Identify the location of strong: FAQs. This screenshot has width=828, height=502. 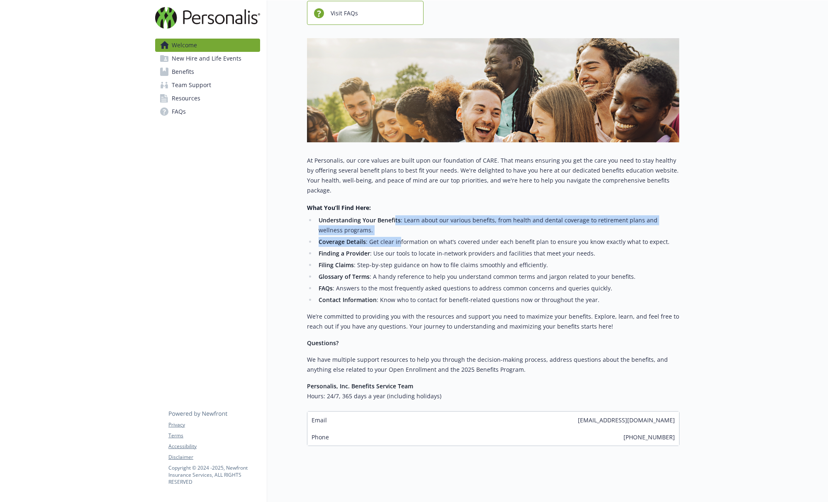
(326, 288).